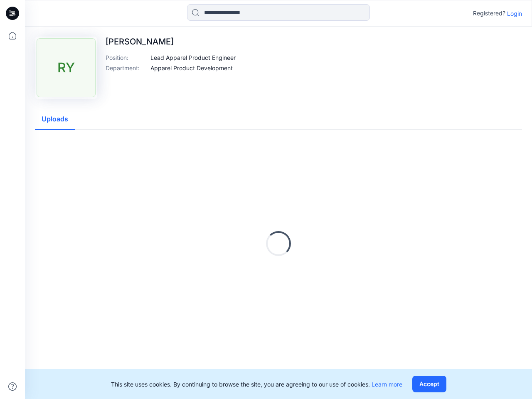 The image size is (532, 399). Describe the element at coordinates (387, 384) in the screenshot. I see `a: Learn more` at that location.